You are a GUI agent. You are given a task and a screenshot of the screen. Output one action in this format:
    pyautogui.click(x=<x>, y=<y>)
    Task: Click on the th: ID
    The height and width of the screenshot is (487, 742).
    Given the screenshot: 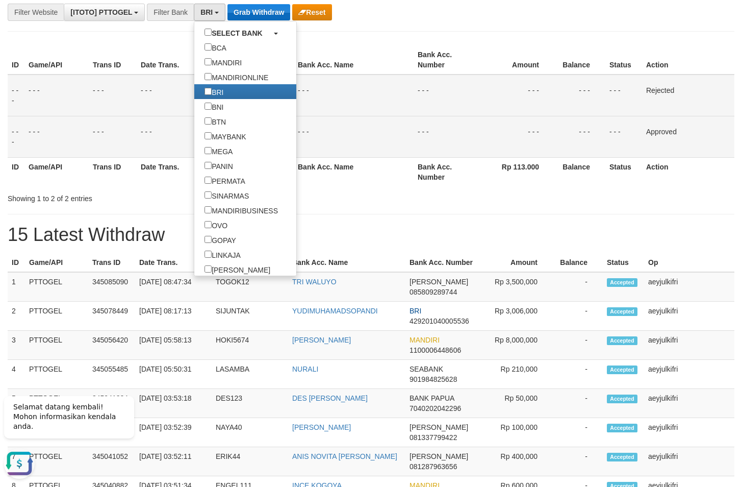 What is the action you would take?
    pyautogui.click(x=16, y=60)
    